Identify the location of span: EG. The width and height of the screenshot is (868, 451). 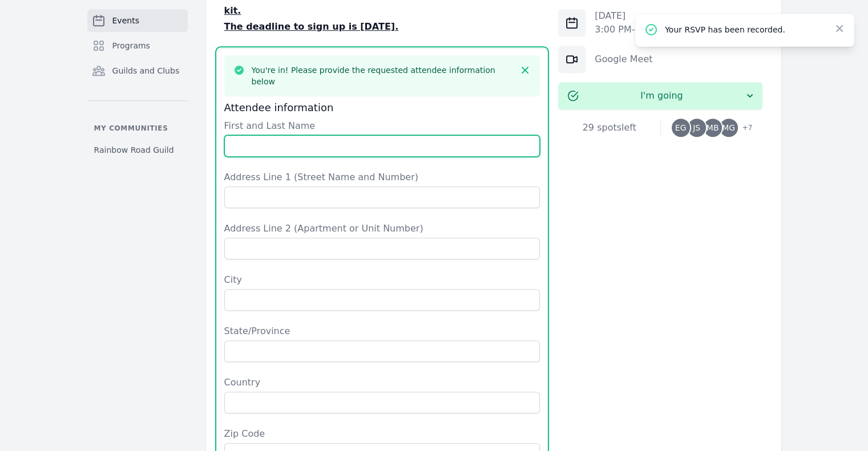
(681, 128).